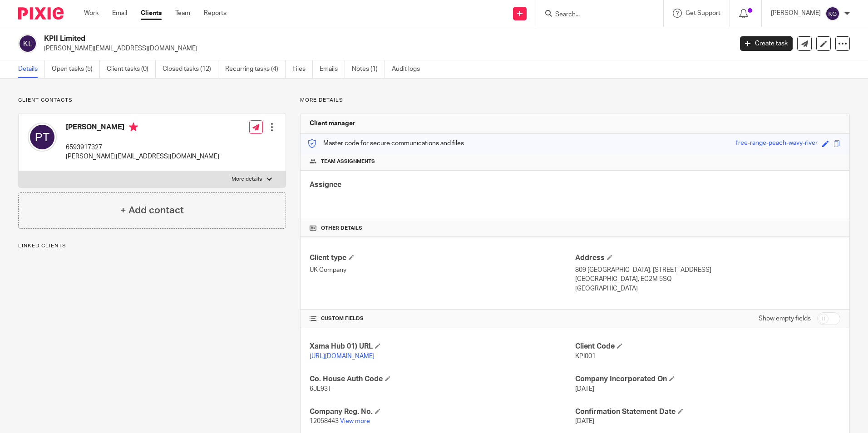 The height and width of the screenshot is (433, 868). Describe the element at coordinates (302, 69) in the screenshot. I see `a: Files` at that location.